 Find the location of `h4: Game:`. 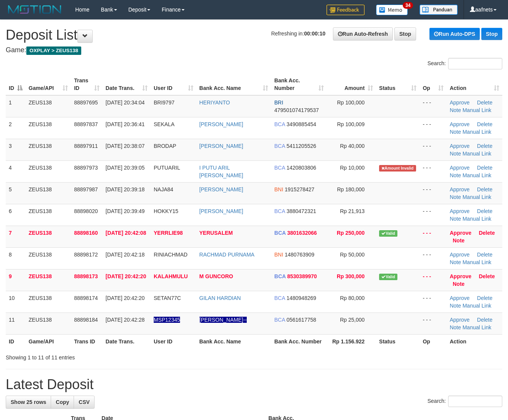

h4: Game: is located at coordinates (254, 50).